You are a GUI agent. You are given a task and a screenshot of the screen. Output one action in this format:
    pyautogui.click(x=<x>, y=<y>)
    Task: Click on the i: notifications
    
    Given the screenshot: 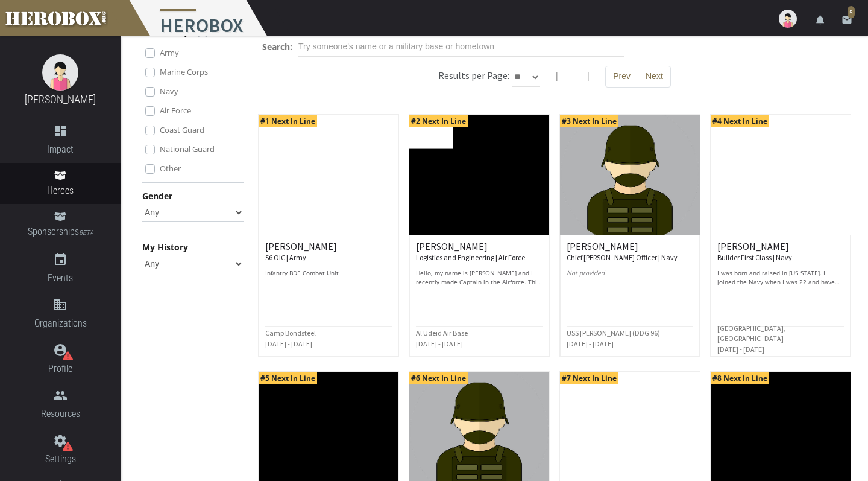 What is the action you would take?
    pyautogui.click(x=820, y=20)
    